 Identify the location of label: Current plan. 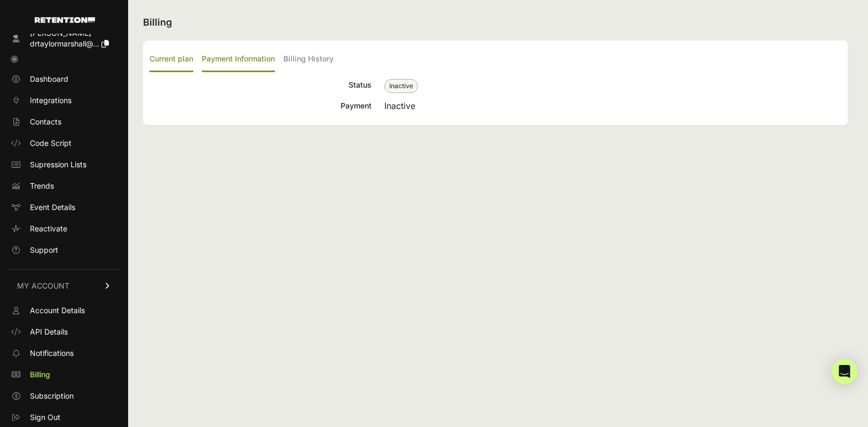
(171, 59).